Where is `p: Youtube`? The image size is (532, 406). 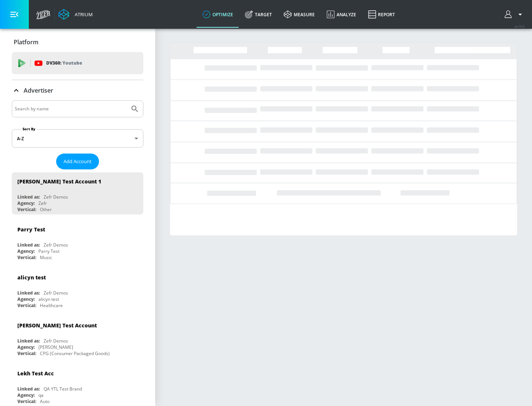
p: Youtube is located at coordinates (72, 63).